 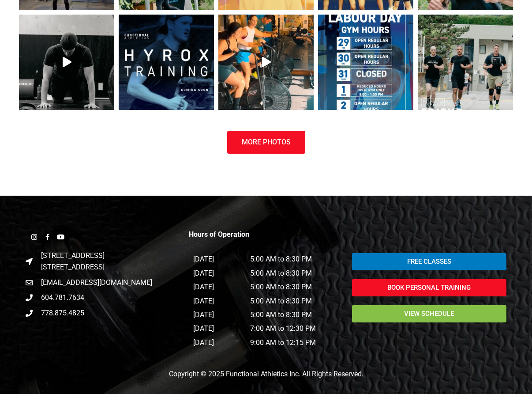 What do you see at coordinates (266, 62) in the screenshot?
I see `img: Move better with coach-led group classes and personal training built on mobility, compound streng...` at bounding box center [266, 62].